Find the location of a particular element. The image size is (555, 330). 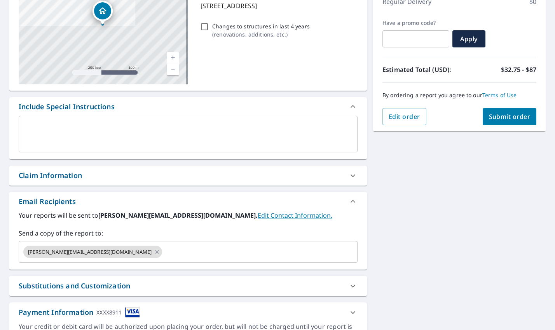

a: Terms of Use is located at coordinates (499, 95).